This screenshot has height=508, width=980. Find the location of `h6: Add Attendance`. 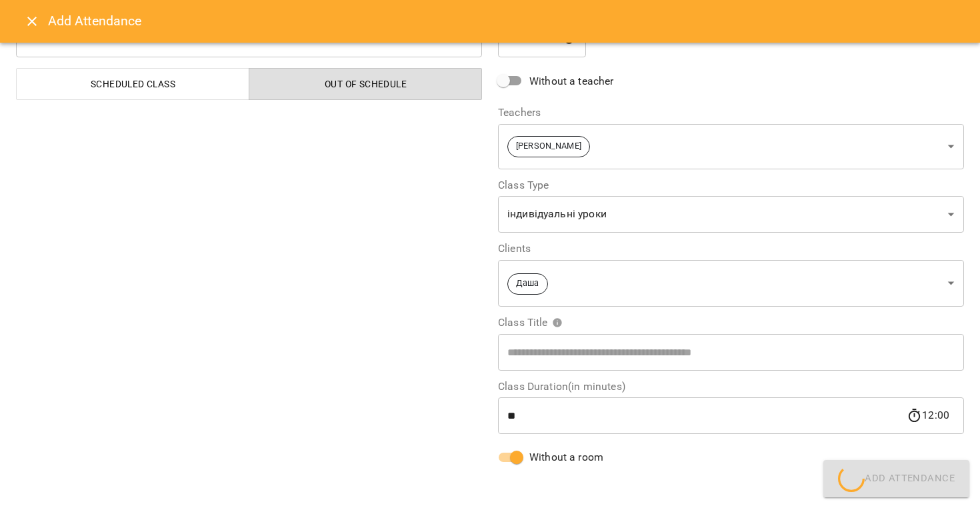

h6: Add Attendance is located at coordinates (506, 21).